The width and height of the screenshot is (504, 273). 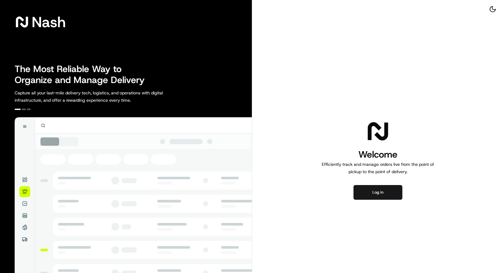 I want to click on button: Log in, so click(x=378, y=192).